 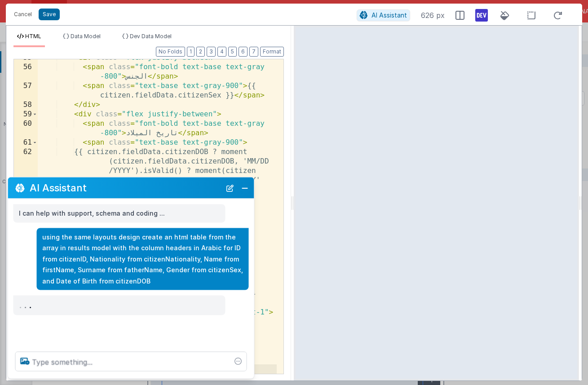 I want to click on button: 3, so click(x=211, y=52).